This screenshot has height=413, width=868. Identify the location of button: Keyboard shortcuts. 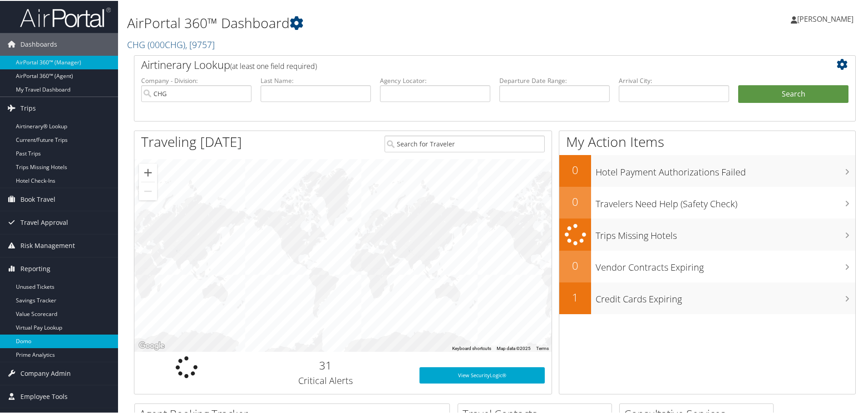
(472, 348).